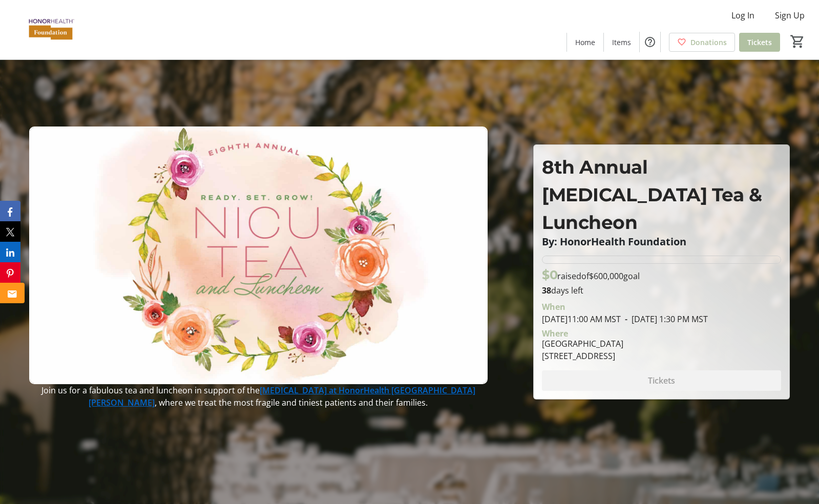  I want to click on span: 38, so click(547, 290).